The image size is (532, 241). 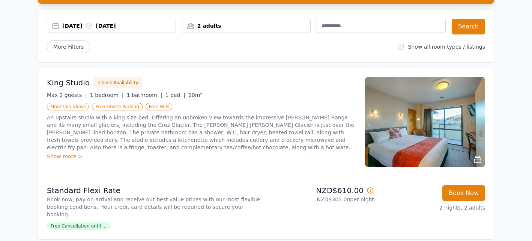 What do you see at coordinates (321, 191) in the screenshot?
I see `p: NZD$610.00` at bounding box center [321, 191].